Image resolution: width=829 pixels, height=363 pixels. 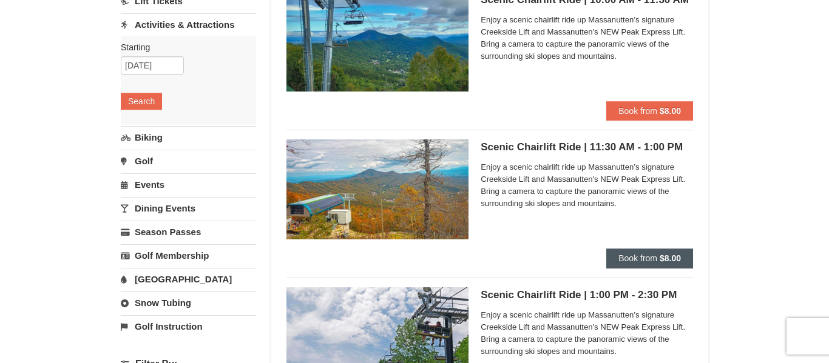 I want to click on img: 24896431-13-a88f1aaf.jpg, so click(x=377, y=189).